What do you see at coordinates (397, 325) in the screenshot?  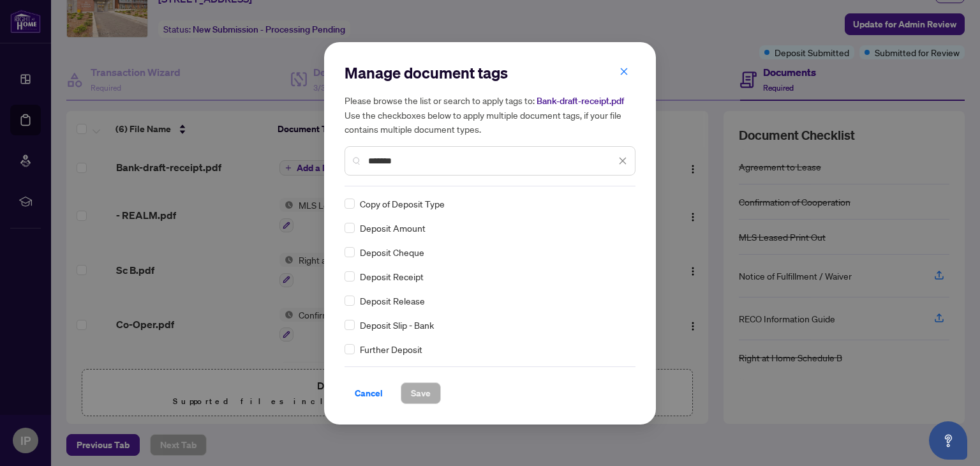 I see `span: Deposit Slip - Bank` at bounding box center [397, 325].